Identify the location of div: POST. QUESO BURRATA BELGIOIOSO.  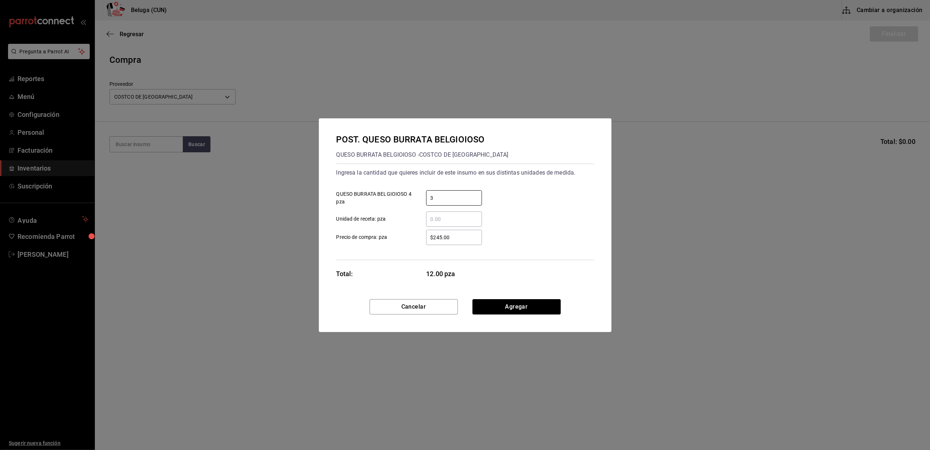
(423, 139).